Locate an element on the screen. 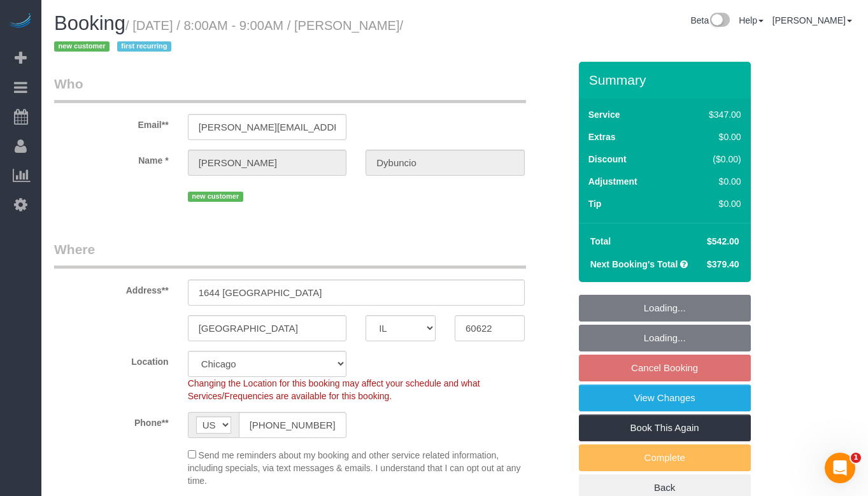 The image size is (868, 496). h3: Summary is located at coordinates (667, 80).